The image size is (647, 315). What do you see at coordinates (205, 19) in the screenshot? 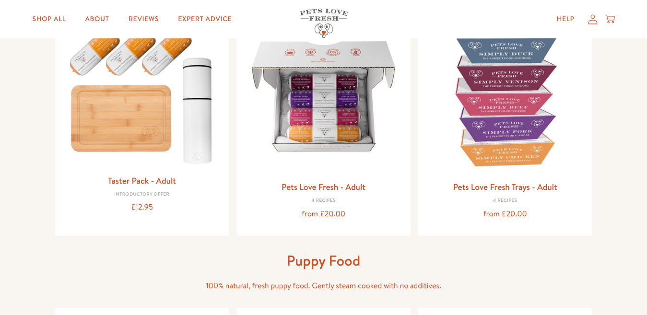
I see `a: Expert Advice` at bounding box center [205, 19].